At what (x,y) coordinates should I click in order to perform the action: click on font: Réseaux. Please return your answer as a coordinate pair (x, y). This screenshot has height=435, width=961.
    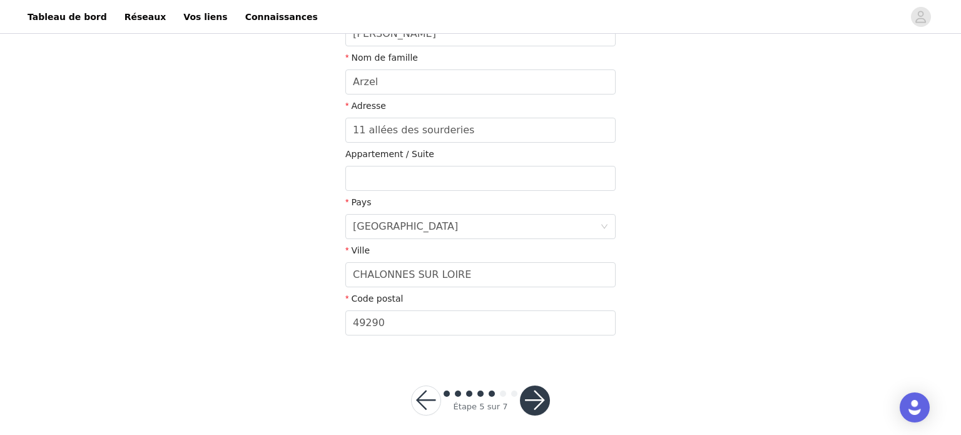
    Looking at the image, I should click on (145, 16).